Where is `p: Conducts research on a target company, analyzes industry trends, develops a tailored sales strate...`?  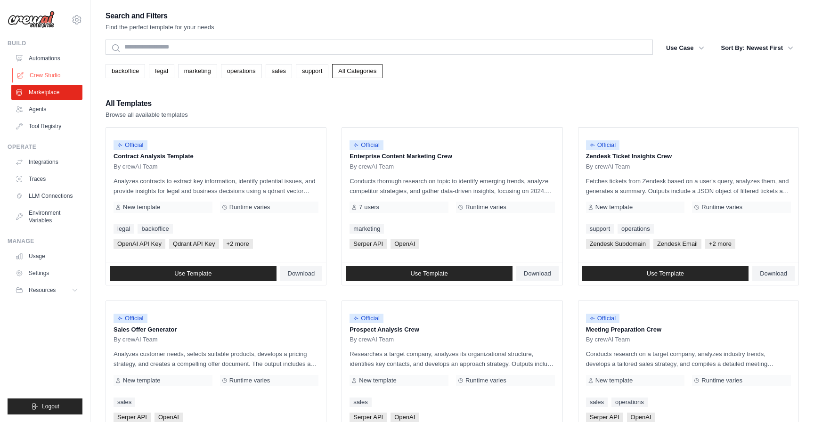 p: Conducts research on a target company, analyzes industry trends, develops a tailored sales strate... is located at coordinates (688, 359).